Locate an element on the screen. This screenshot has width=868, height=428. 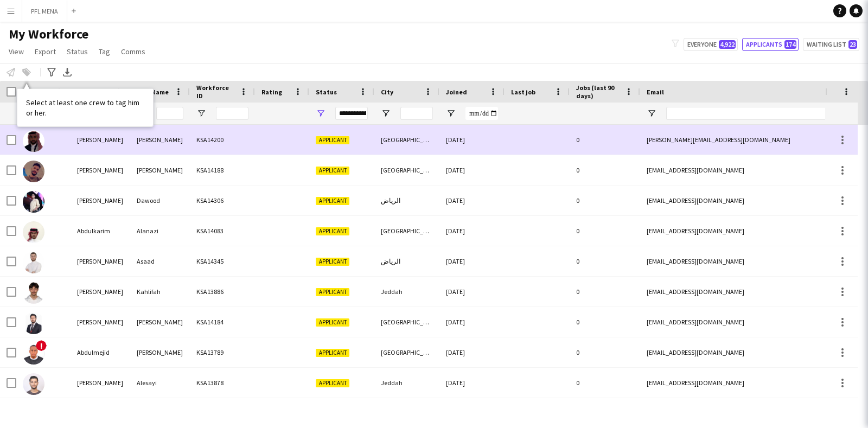
div: Abdulkarim is located at coordinates (100, 231).